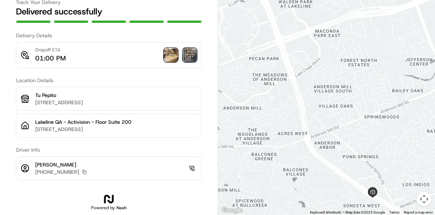 This screenshot has height=215, width=435. What do you see at coordinates (109, 150) in the screenshot?
I see `h3: Driver Info` at bounding box center [109, 150].